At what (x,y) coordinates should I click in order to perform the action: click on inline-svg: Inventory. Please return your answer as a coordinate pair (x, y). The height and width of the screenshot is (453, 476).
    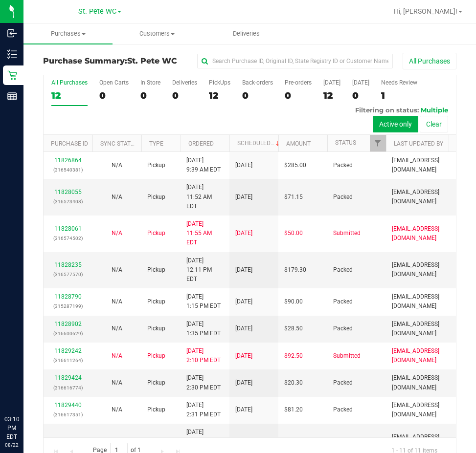
    Looking at the image, I should click on (12, 54).